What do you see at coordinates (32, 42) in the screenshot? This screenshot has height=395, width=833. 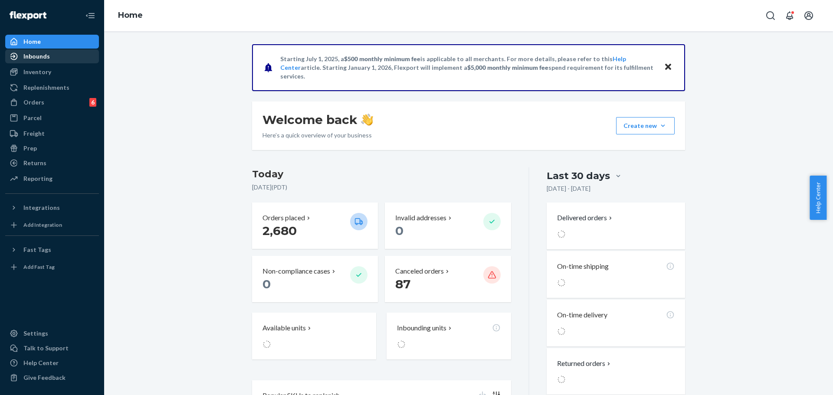 I see `div: Home` at bounding box center [32, 42].